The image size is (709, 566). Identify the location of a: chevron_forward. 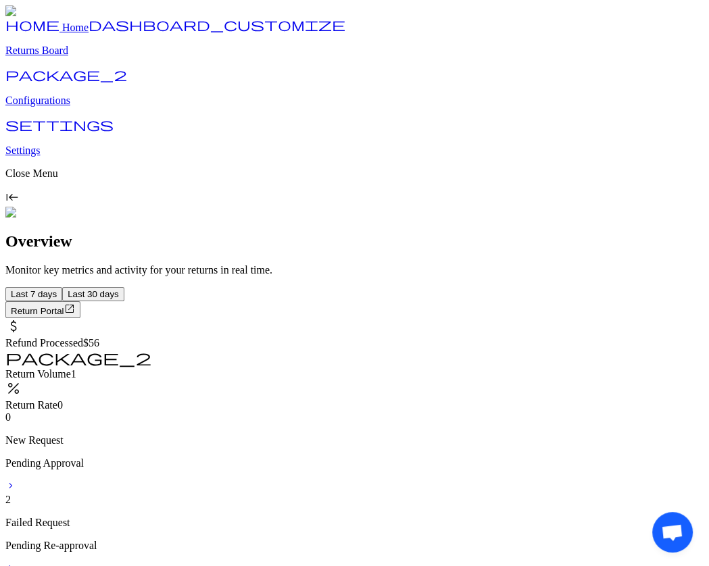
(11, 487).